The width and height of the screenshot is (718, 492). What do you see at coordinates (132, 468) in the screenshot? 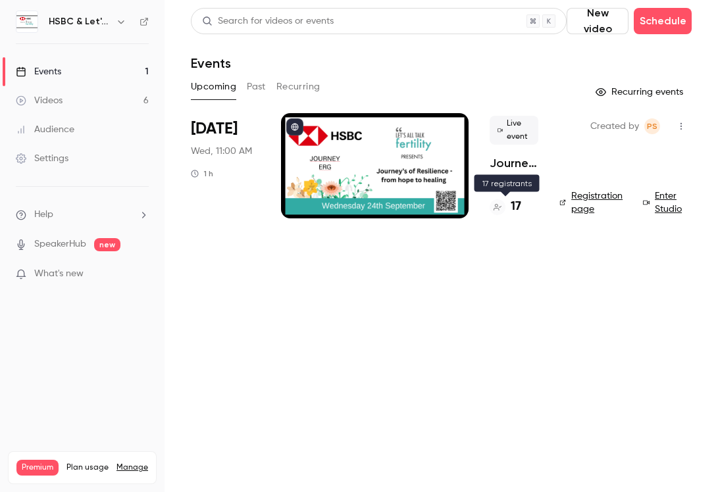
I see `a: Manage` at bounding box center [132, 468].